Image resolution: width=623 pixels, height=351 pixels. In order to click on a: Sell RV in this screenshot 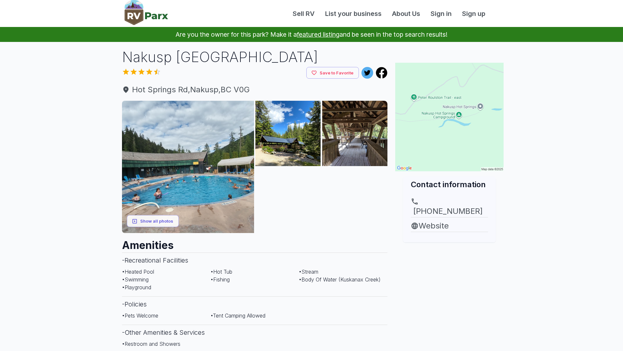, I will do `click(304, 14)`.